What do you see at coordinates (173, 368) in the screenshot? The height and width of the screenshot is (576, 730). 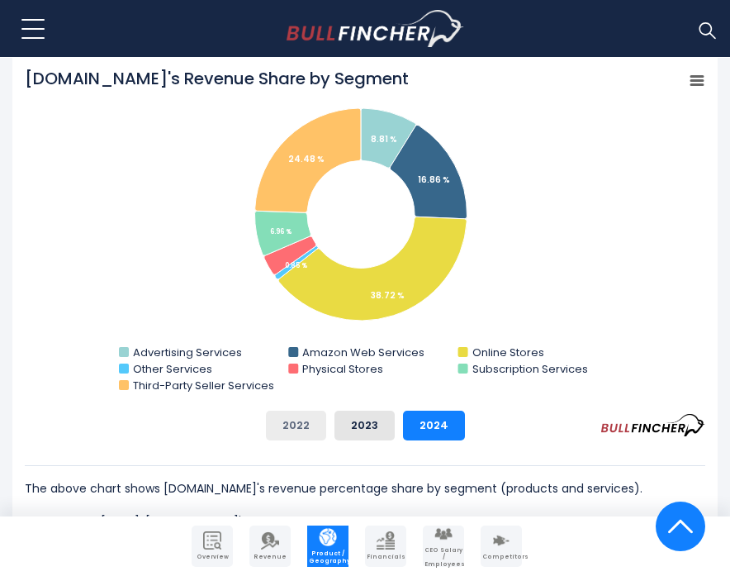 I see `text: Other Services` at bounding box center [173, 368].